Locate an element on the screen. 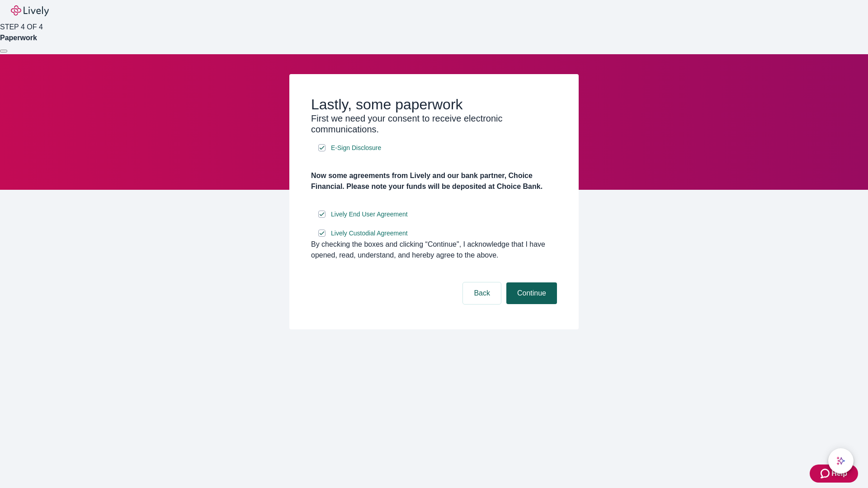 The height and width of the screenshot is (488, 868). button: Continue is located at coordinates (531, 293).